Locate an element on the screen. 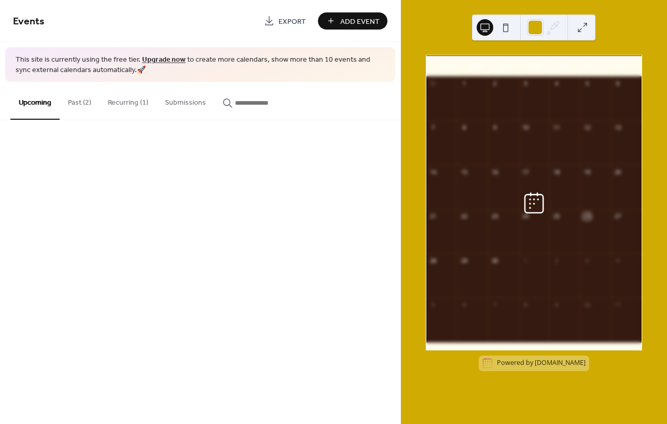 The height and width of the screenshot is (424, 667). div: 23 is located at coordinates (494, 216).